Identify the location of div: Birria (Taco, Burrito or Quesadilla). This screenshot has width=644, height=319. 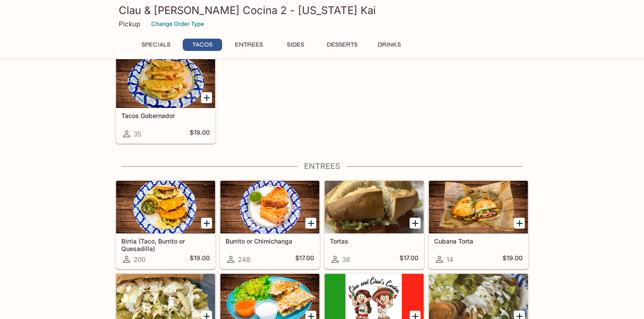
(166, 207).